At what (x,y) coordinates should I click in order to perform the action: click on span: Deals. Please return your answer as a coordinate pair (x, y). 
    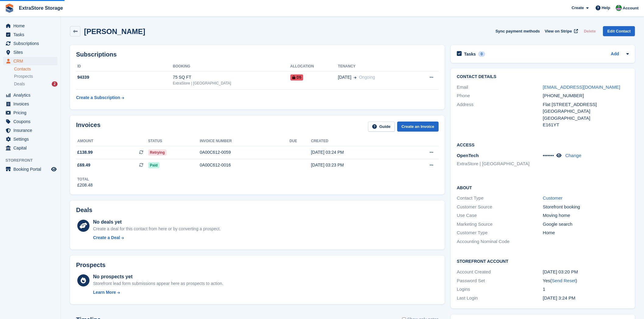
    Looking at the image, I should click on (20, 84).